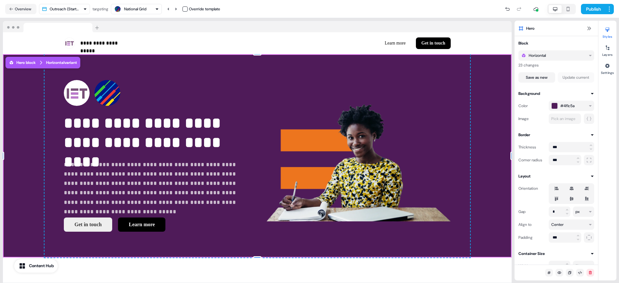 The width and height of the screenshot is (619, 283). I want to click on button: Layout, so click(556, 176).